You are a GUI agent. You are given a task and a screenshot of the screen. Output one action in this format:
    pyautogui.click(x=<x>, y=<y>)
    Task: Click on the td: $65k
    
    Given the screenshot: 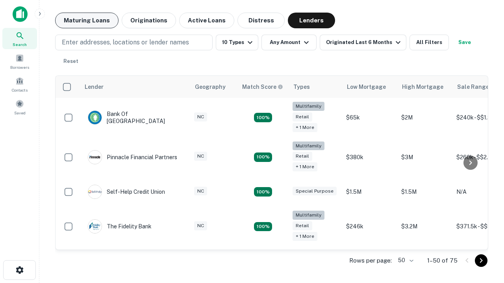 What is the action you would take?
    pyautogui.click(x=369, y=118)
    